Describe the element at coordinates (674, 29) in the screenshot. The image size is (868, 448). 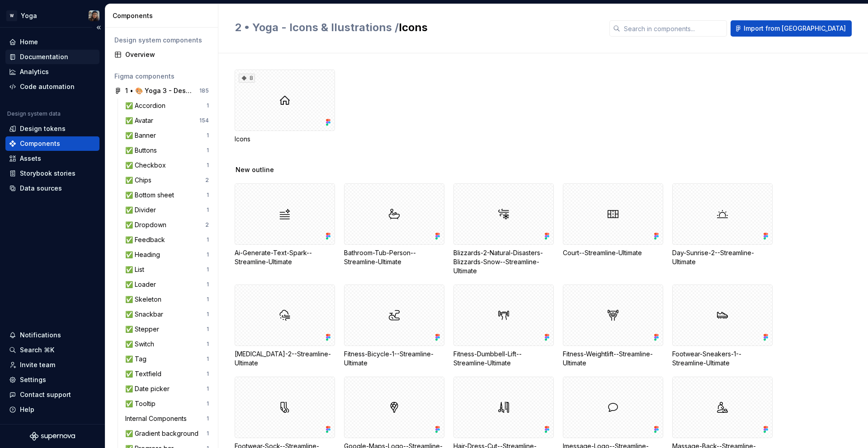
I see `input: Search in components...` at that location.